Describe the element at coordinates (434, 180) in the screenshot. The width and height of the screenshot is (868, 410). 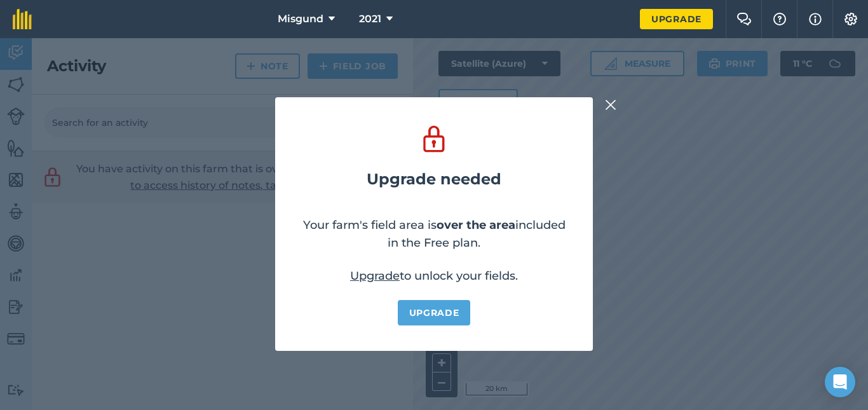
I see `h2: Upgrade needed` at that location.